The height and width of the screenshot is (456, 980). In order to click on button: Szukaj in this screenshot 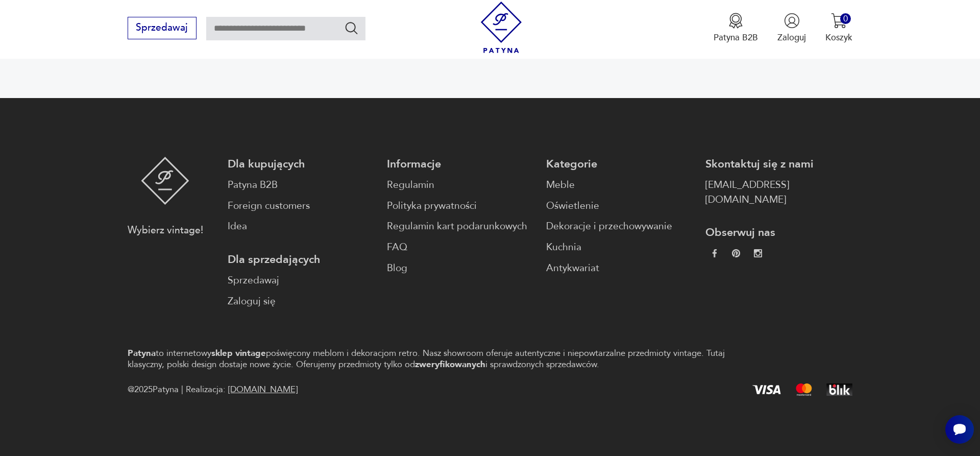, I will do `click(351, 28)`.